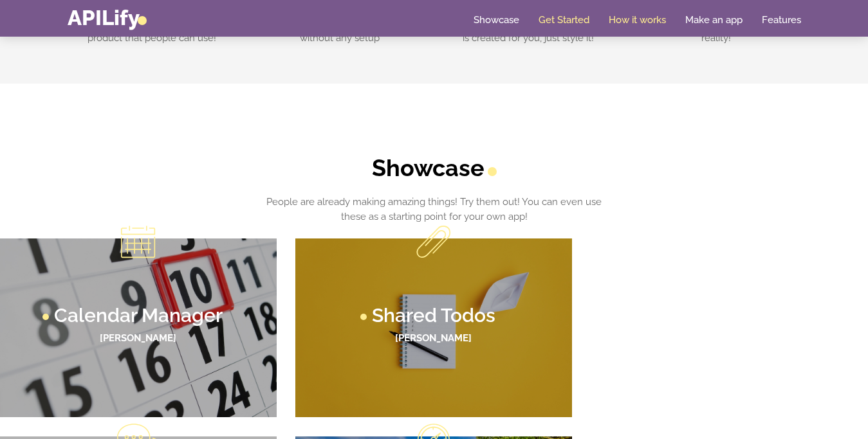  What do you see at coordinates (637, 20) in the screenshot?
I see `a: How it works` at bounding box center [637, 20].